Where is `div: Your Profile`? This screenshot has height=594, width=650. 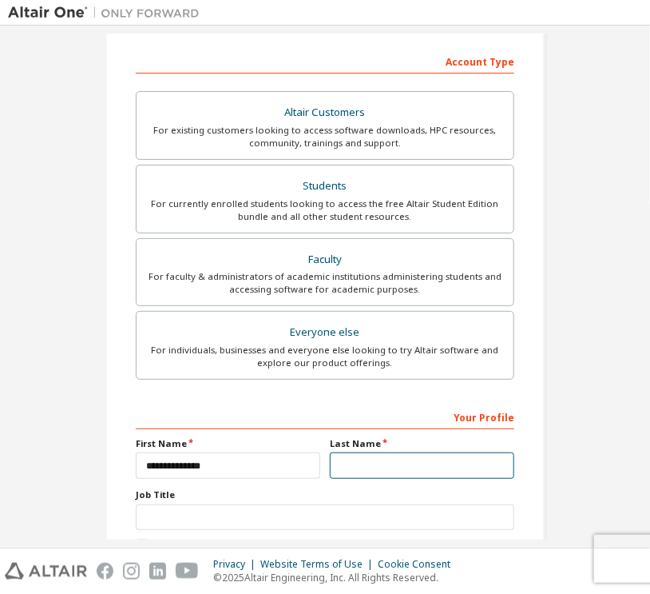 div: Your Profile is located at coordinates (325, 416).